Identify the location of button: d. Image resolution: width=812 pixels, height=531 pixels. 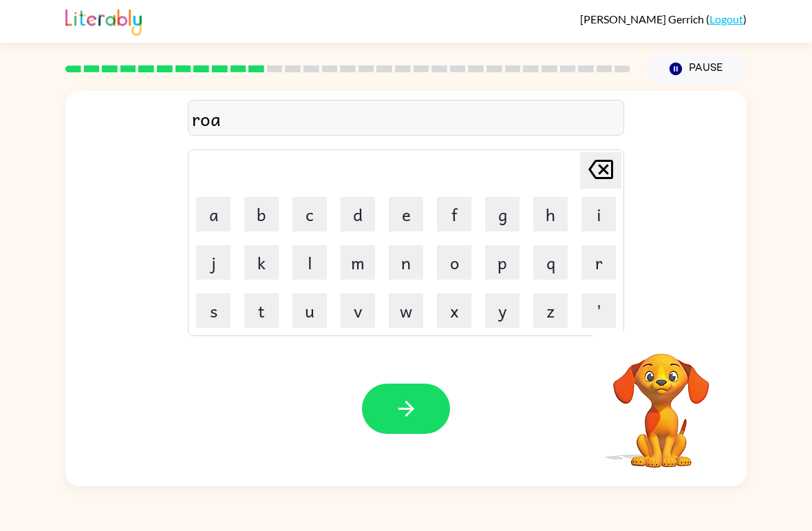
(358, 214).